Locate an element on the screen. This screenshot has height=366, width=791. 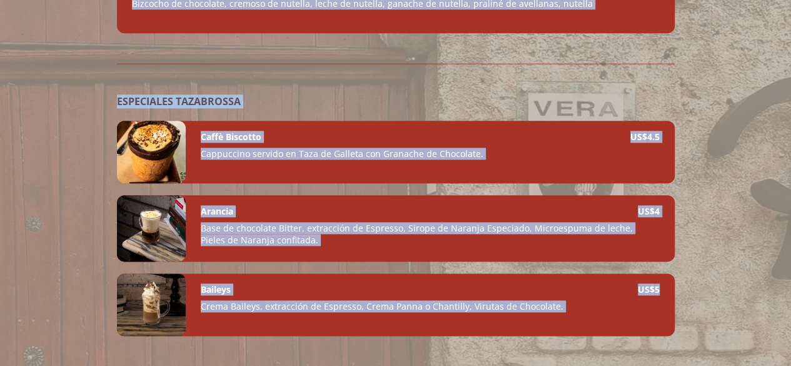
p: US$ 5 is located at coordinates (648, 289).